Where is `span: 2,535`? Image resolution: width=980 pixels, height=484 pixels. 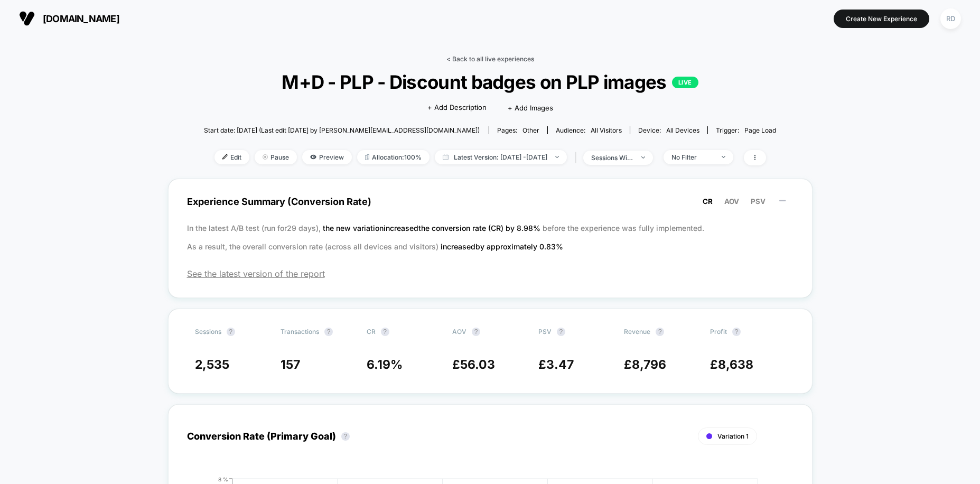
span: 2,535 is located at coordinates (212, 365).